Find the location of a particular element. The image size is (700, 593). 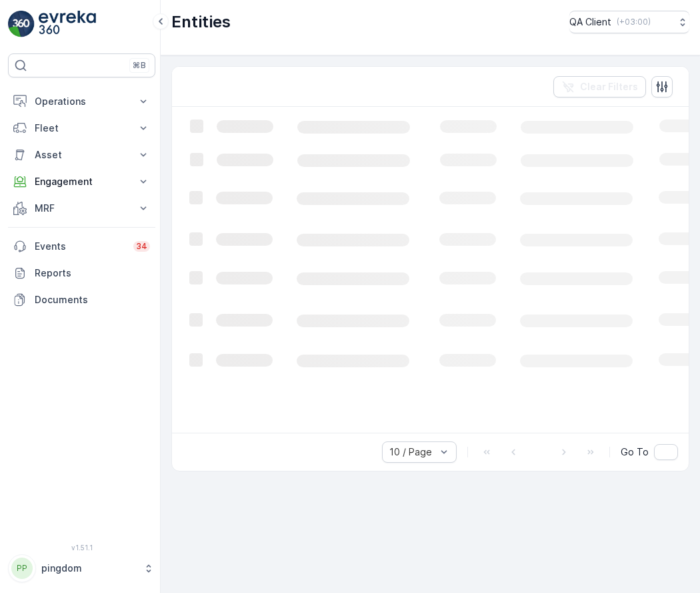

p: Reports is located at coordinates (92, 273).